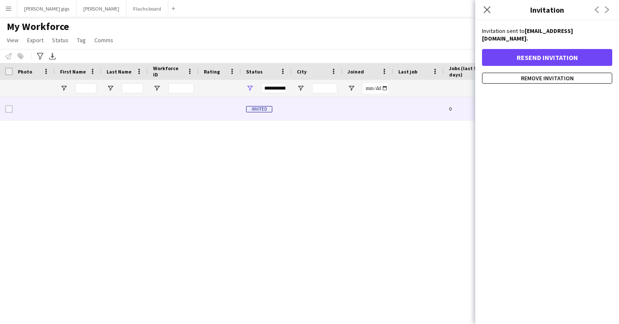 The image size is (619, 324). I want to click on span: My Workforce, so click(38, 27).